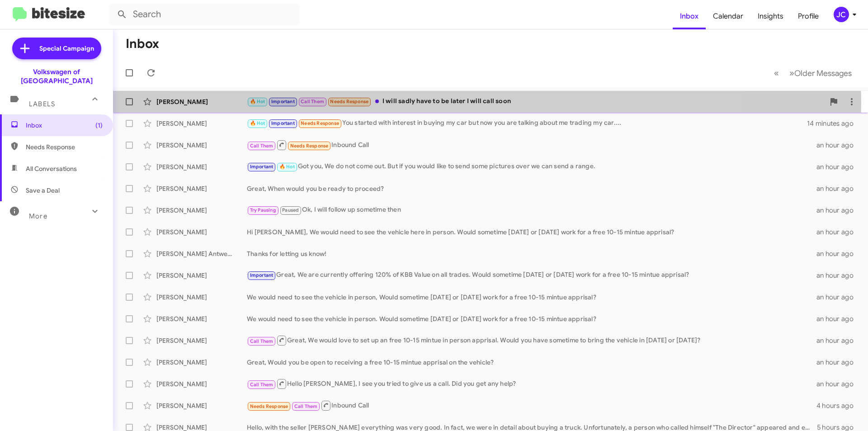  Describe the element at coordinates (808, 16) in the screenshot. I see `a: Profile` at that location.